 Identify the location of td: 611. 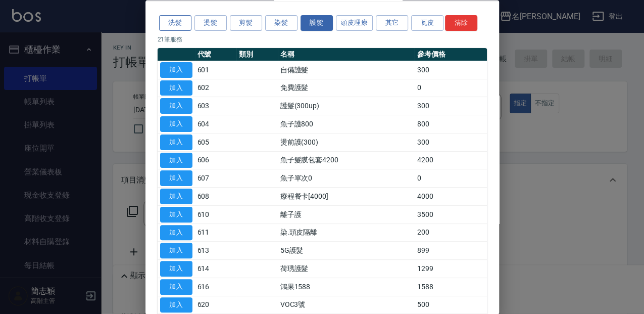
(216, 233).